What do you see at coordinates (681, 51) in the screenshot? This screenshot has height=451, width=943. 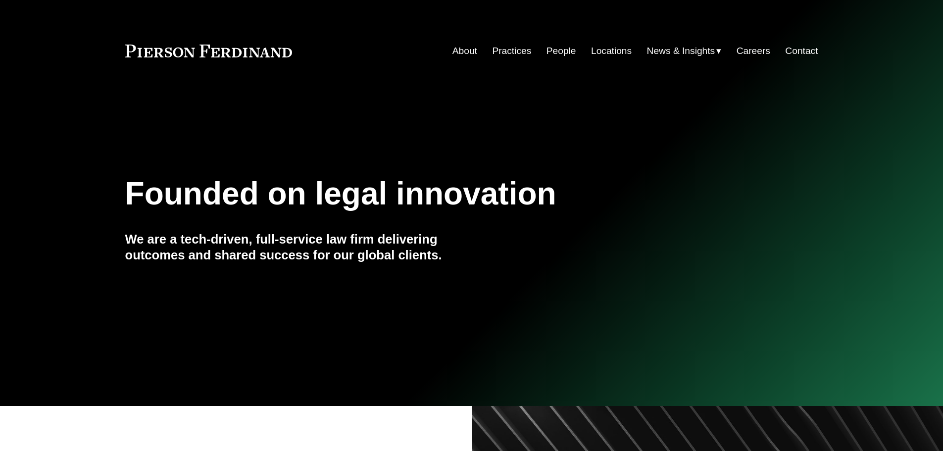 I see `span: News & Insights` at bounding box center [681, 51].